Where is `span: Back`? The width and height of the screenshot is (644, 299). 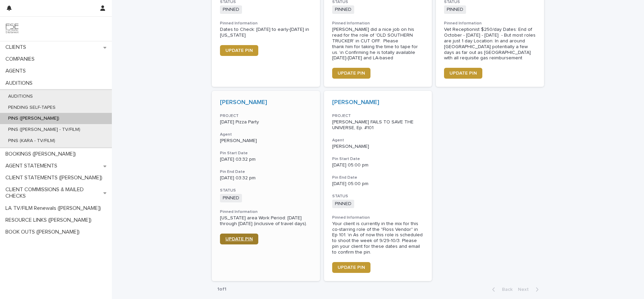
span: Back is located at coordinates (505, 290).